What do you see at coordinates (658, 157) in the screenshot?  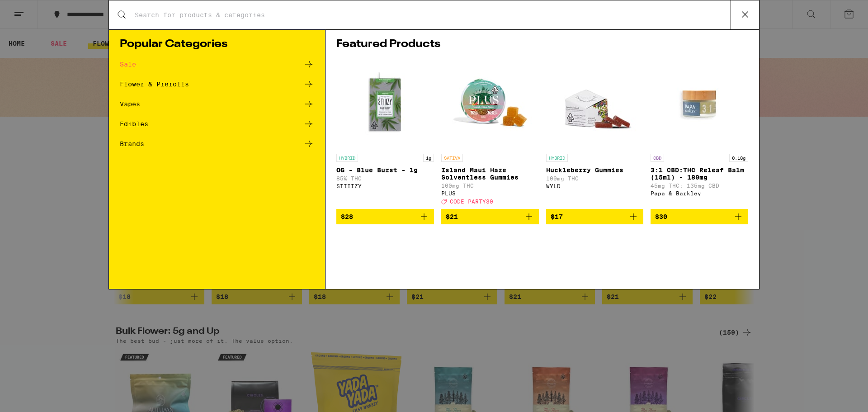 I see `p: CBD` at bounding box center [658, 157].